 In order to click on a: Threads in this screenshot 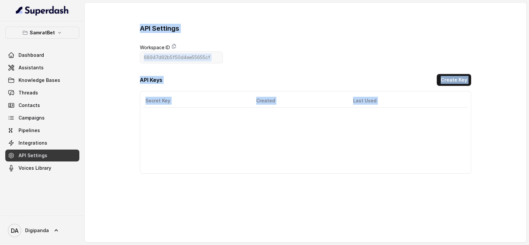, I will do `click(42, 93)`.